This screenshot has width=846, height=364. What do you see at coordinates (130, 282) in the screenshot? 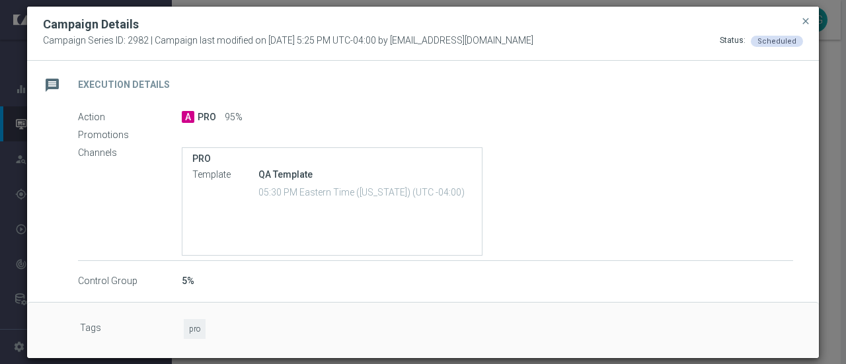
I see `label: Control Group` at bounding box center [130, 282].